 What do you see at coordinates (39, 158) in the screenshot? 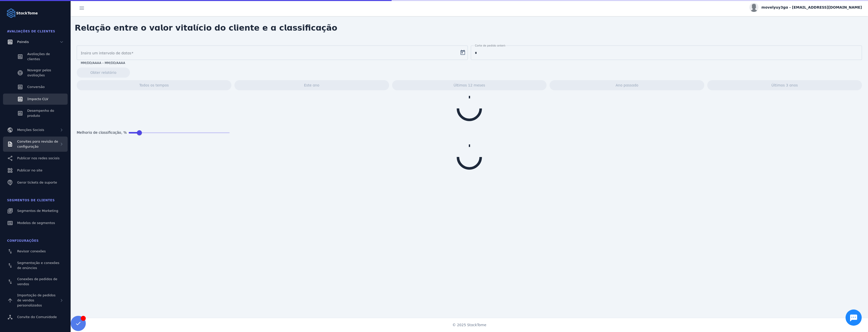
I see `font: Publicar nas redes sociais` at bounding box center [39, 158].